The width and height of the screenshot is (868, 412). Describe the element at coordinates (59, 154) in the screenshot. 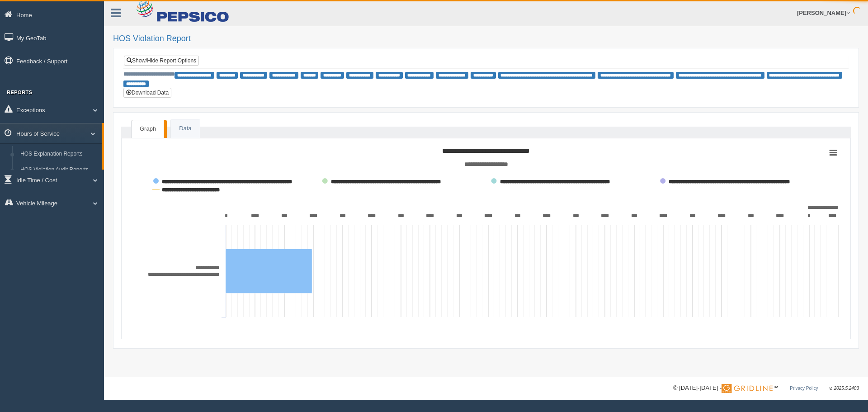

I see `a: HOS Explanation Reports` at that location.